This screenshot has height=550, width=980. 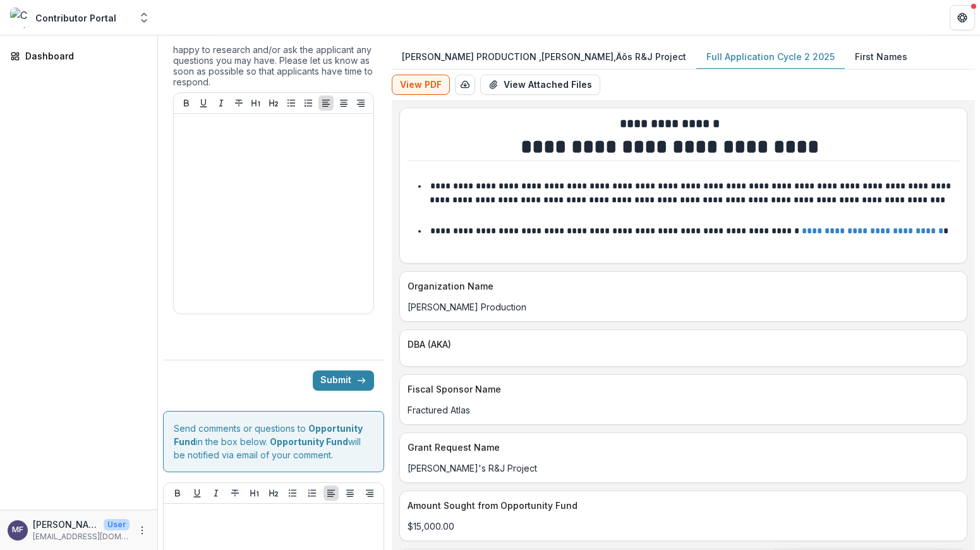 I want to click on p: DBA (AKA), so click(x=680, y=344).